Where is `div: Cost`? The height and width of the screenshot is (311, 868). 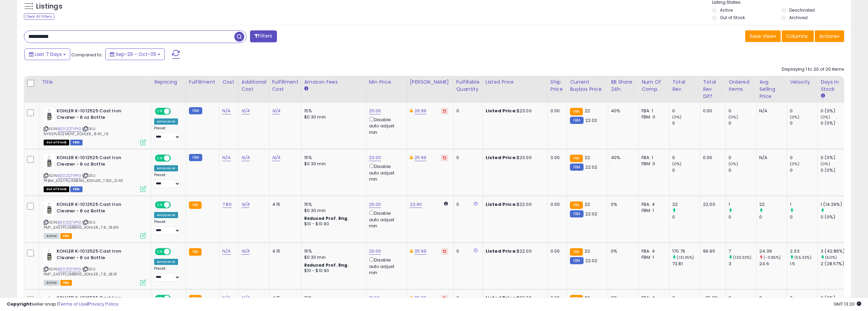 div: Cost is located at coordinates (229, 82).